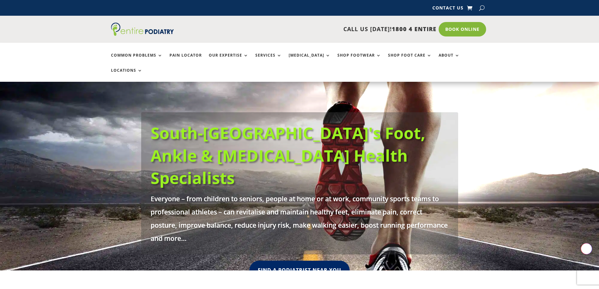  What do you see at coordinates (127, 75) in the screenshot?
I see `a: Locations` at bounding box center [127, 75].